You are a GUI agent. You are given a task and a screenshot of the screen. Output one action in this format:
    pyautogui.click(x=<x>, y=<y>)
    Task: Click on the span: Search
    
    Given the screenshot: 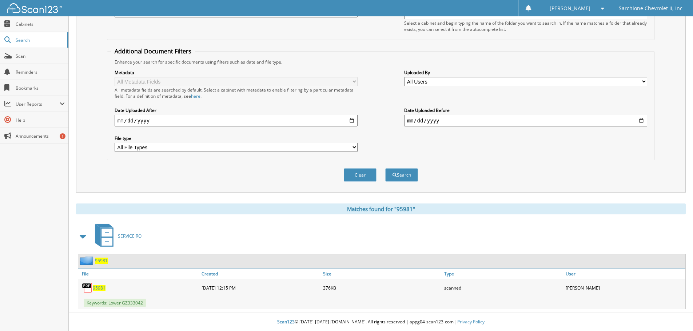 What is the action you would take?
    pyautogui.click(x=40, y=40)
    